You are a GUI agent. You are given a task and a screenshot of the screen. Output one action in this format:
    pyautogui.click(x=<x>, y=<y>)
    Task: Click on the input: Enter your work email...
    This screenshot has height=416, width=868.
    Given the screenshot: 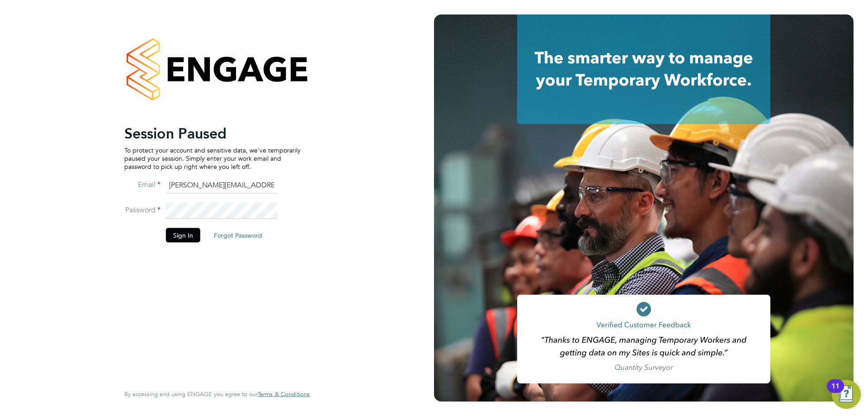 What is the action you would take?
    pyautogui.click(x=222, y=185)
    